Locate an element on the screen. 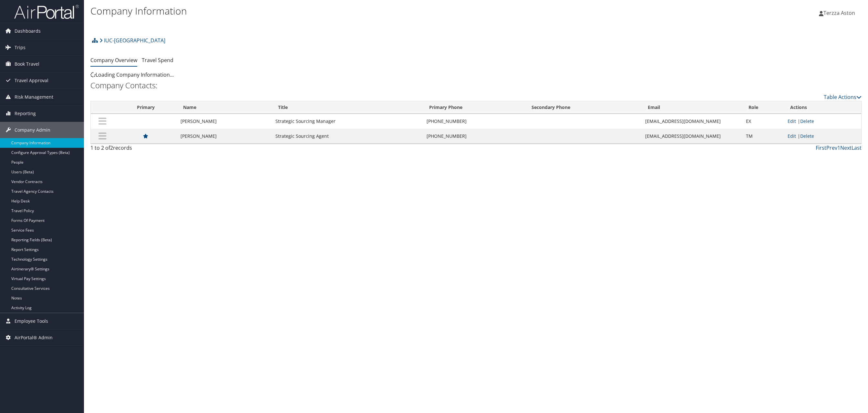 This screenshot has width=868, height=413. a: Prev is located at coordinates (832, 148).